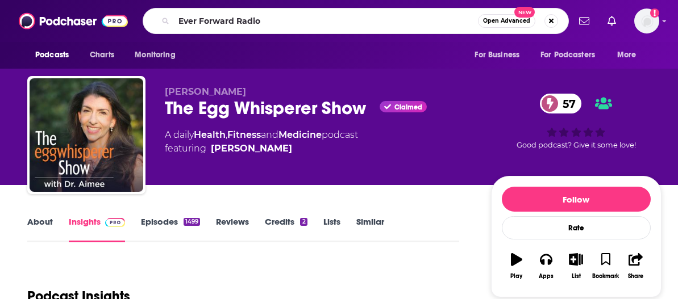  I want to click on a: InsightsPodchaser Pro, so click(97, 229).